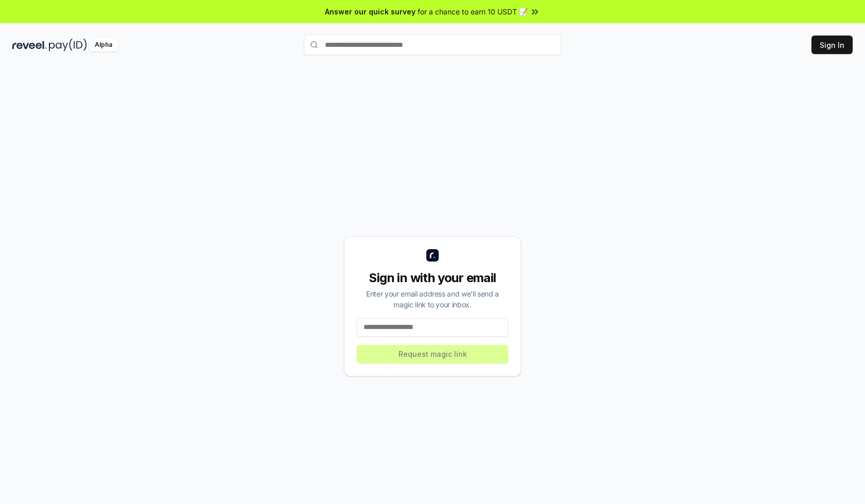  I want to click on div: Alpha, so click(103, 45).